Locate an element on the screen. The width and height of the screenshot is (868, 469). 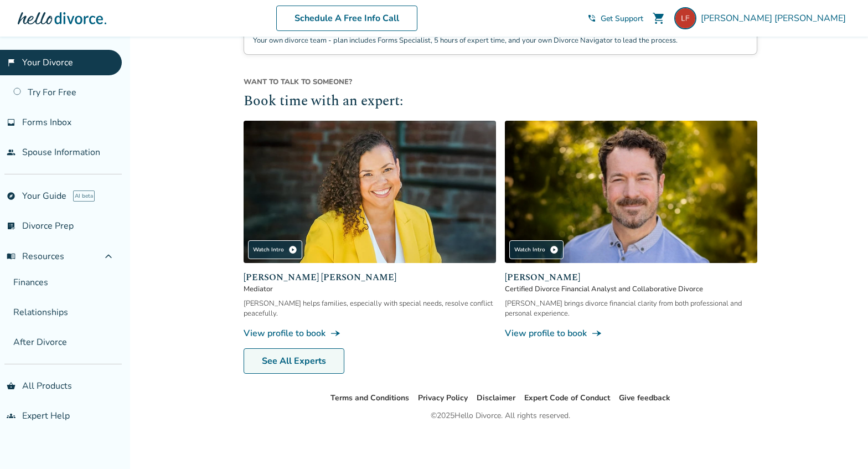
span: Forms Inbox is located at coordinates (46, 122).